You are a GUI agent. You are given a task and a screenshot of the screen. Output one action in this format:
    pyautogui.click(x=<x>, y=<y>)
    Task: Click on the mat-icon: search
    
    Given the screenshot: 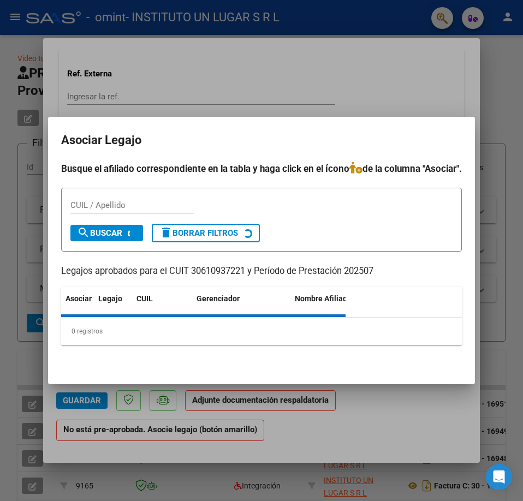 What is the action you would take?
    pyautogui.click(x=84, y=233)
    